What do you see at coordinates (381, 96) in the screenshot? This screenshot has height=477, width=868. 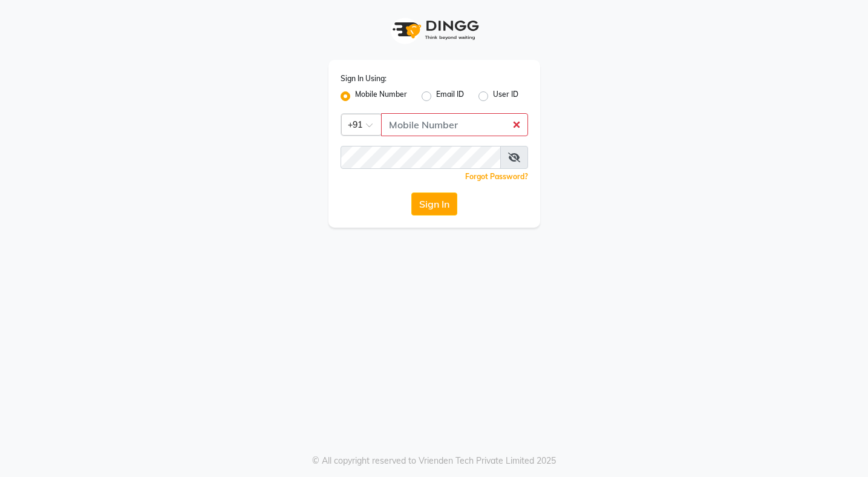 I see `label: Mobile Number` at bounding box center [381, 96].